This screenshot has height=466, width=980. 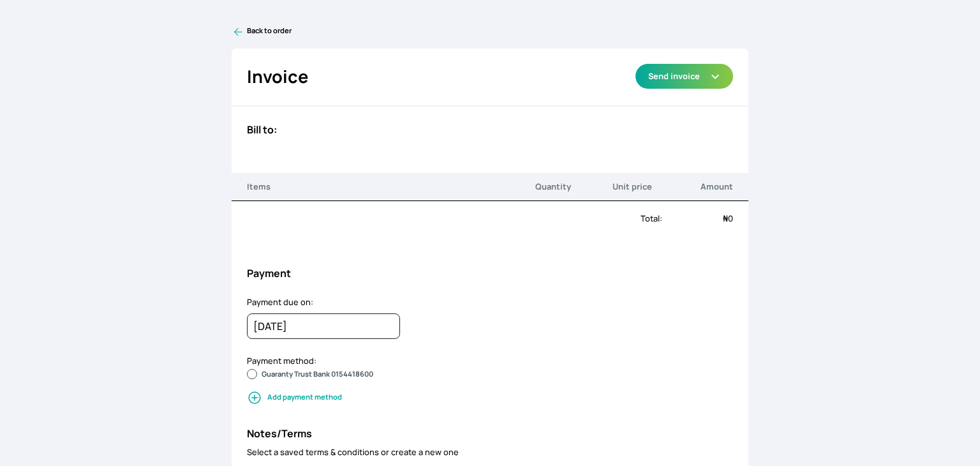 I want to click on p: Items, so click(x=368, y=187).